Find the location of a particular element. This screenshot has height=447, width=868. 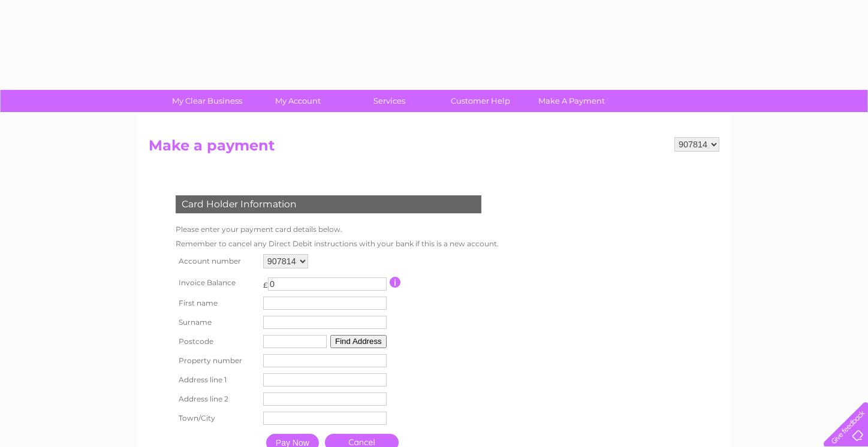

input: Information is located at coordinates (395, 283).